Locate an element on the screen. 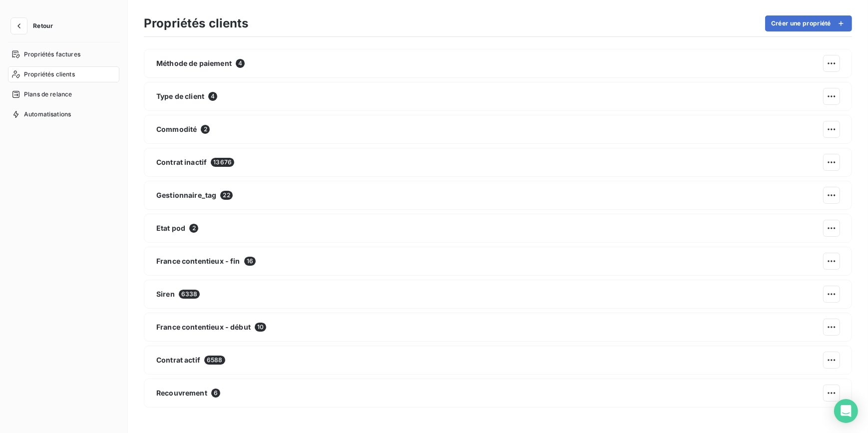 The height and width of the screenshot is (433, 868). h3: Propriétés clients is located at coordinates (196, 24).